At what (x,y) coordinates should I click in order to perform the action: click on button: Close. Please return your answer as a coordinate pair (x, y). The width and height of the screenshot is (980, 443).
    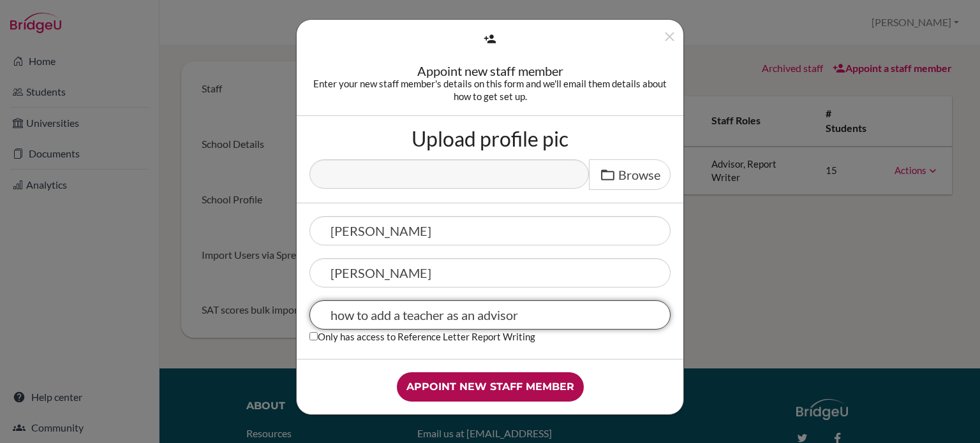
    Looking at the image, I should click on (669, 39).